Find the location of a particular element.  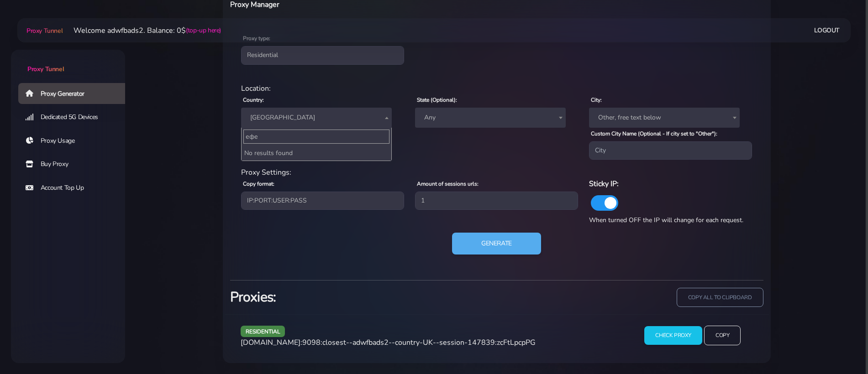

a: Proxy Usage is located at coordinates (75, 141).